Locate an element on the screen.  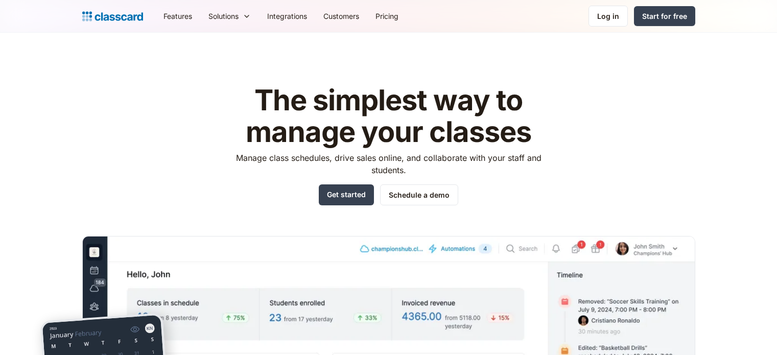
a: Schedule a demo is located at coordinates (419, 195).